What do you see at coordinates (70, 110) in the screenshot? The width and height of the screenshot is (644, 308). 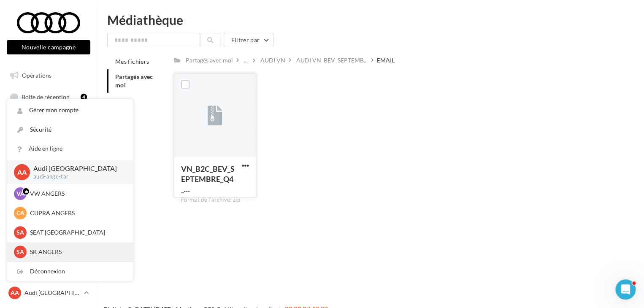 I see `a: Gérer mon compte` at bounding box center [70, 110].